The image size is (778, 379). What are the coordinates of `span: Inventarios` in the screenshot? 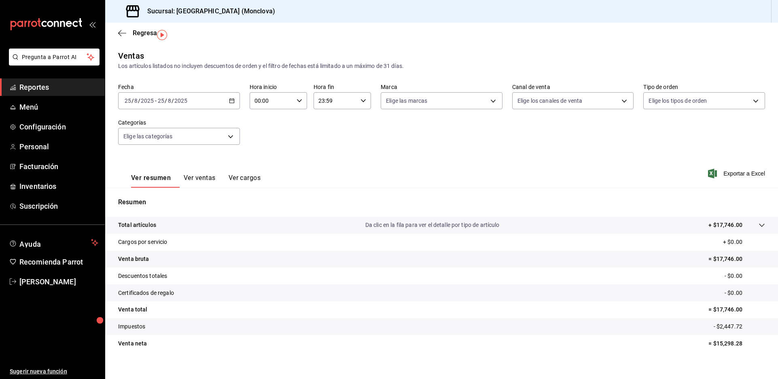 It's located at (59, 186).